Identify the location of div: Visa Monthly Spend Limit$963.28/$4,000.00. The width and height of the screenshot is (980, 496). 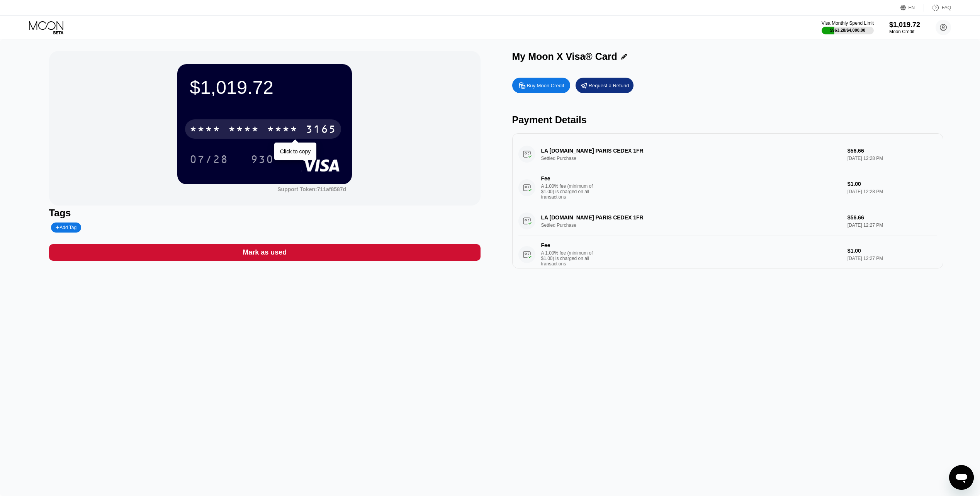
(847, 27).